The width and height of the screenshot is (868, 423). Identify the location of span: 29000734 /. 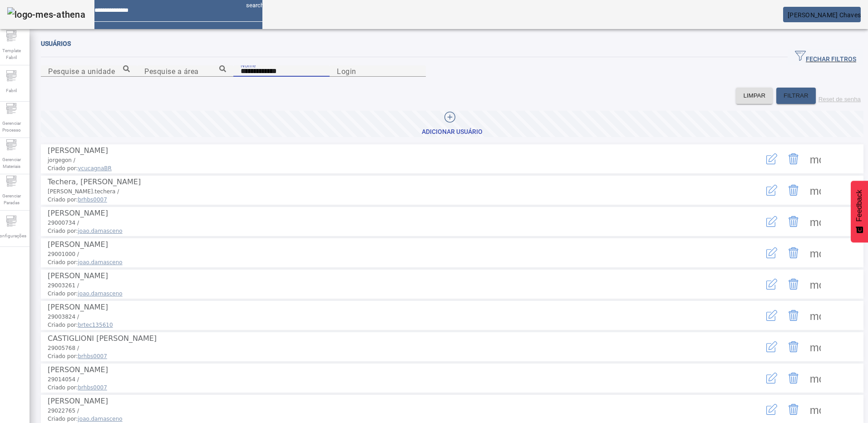
(63, 223).